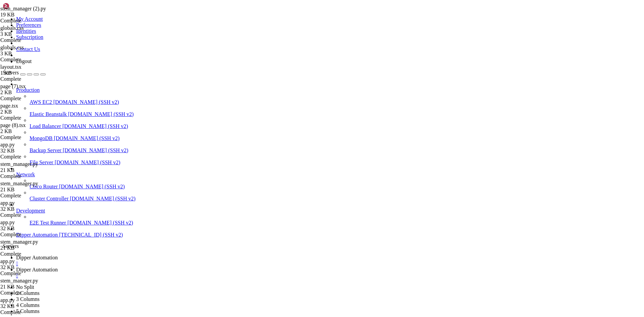 This screenshot has width=644, height=317. I want to click on div: 19 KB, so click(32, 15).